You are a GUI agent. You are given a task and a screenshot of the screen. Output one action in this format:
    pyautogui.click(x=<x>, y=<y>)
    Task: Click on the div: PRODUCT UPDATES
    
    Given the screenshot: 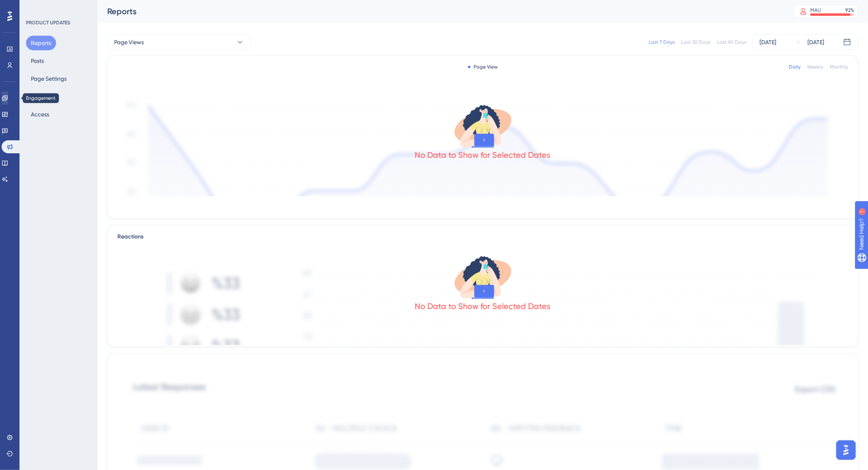 What is the action you would take?
    pyautogui.click(x=48, y=23)
    